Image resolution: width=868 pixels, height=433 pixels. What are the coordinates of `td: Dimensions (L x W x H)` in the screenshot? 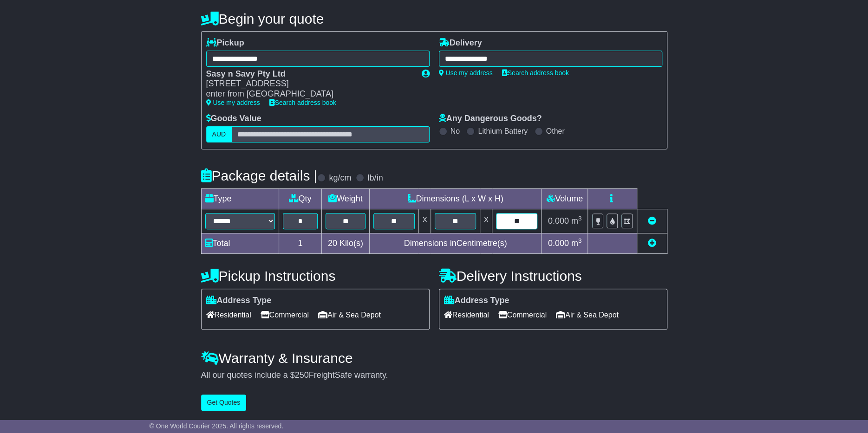 It's located at (455, 199).